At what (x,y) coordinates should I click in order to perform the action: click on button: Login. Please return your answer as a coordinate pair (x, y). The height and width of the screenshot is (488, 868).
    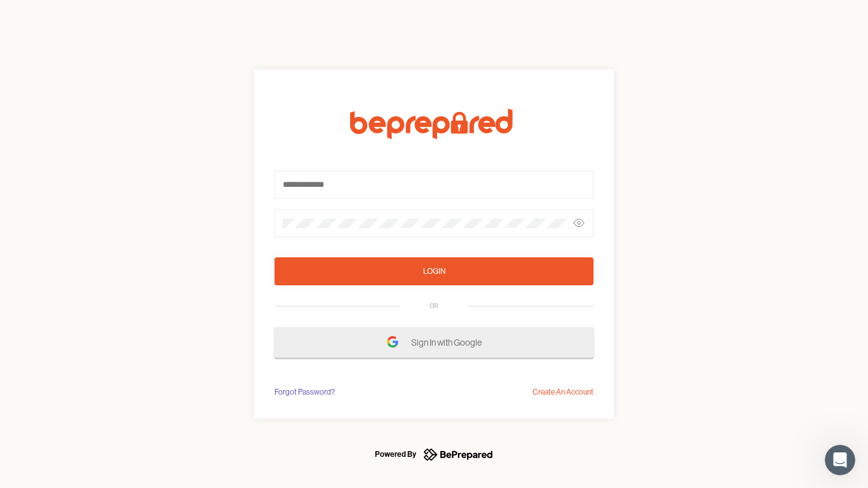
    Looking at the image, I should click on (434, 271).